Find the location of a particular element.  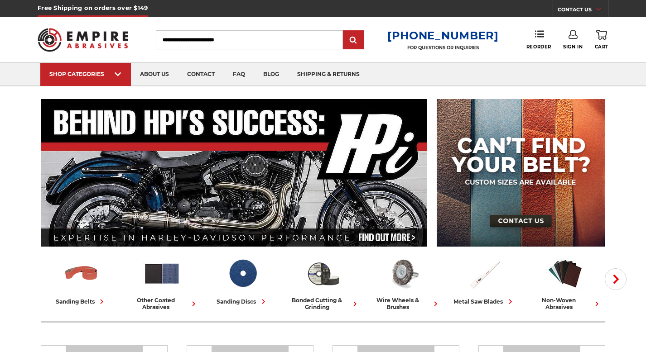

a: wire wheels & brushes is located at coordinates (403, 282).